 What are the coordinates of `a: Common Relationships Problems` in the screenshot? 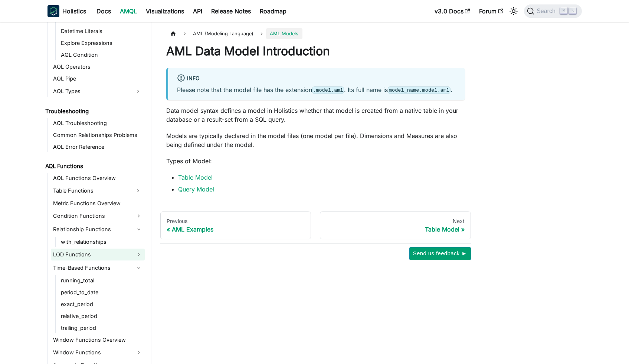 It's located at (98, 135).